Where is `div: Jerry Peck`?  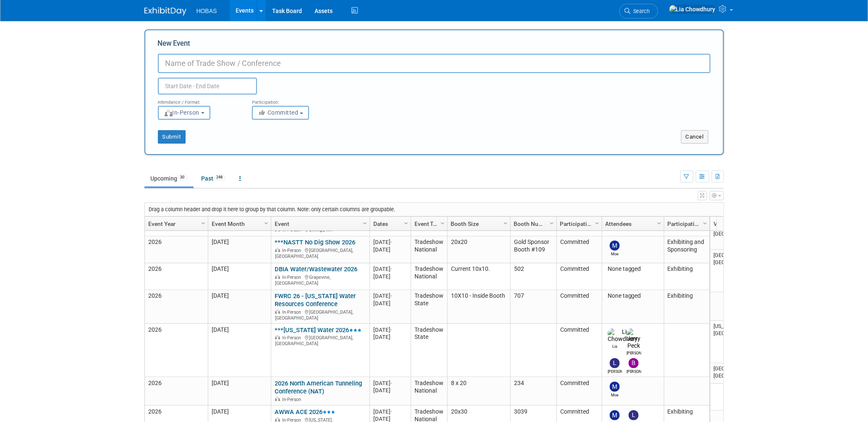
div: Jerry Peck is located at coordinates (634, 353).